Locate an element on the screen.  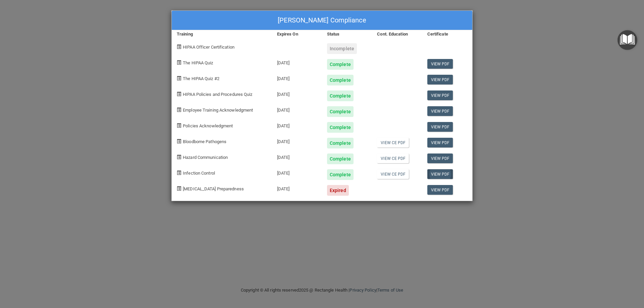
div: Cont. Education is located at coordinates (397, 34).